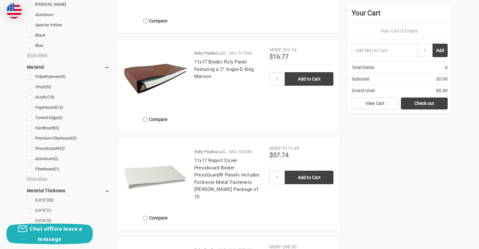 This screenshot has width=479, height=249. I want to click on h5: Material, so click(68, 67).